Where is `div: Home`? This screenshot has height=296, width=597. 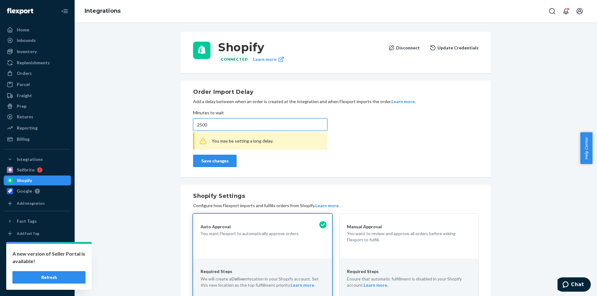 div: Home is located at coordinates (23, 30).